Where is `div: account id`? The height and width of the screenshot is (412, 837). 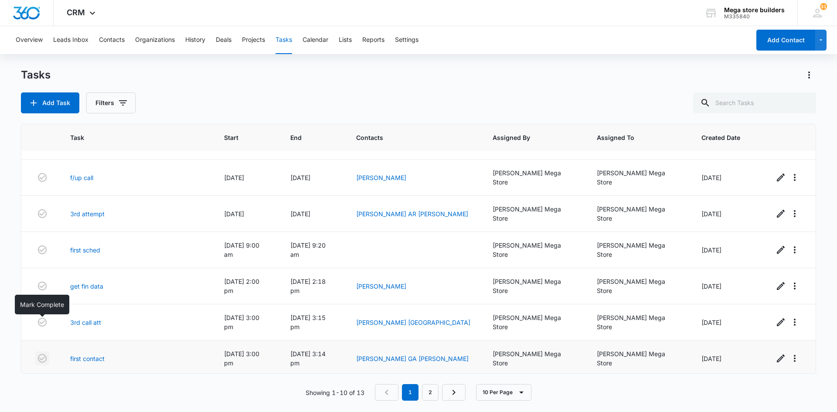
div: account id is located at coordinates (754, 17).